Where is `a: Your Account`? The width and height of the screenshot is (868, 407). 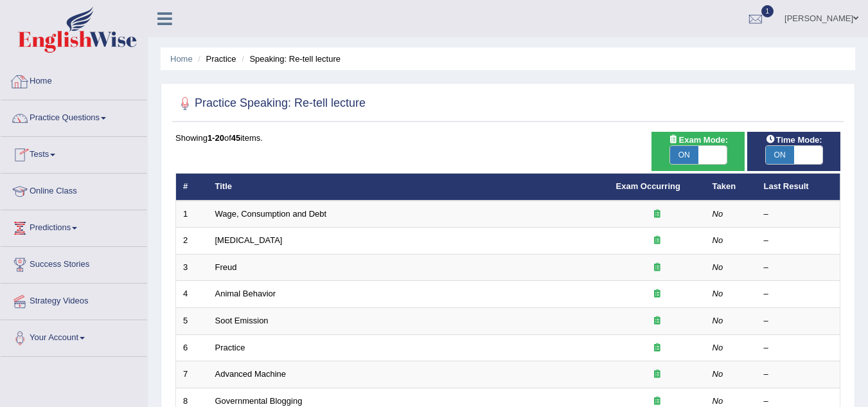
a: Your Account is located at coordinates (74, 337).